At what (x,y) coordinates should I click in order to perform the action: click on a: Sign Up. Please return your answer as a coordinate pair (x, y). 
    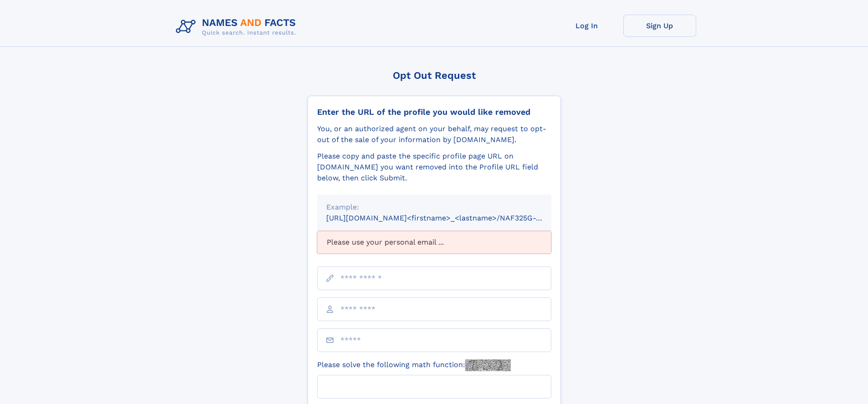
    Looking at the image, I should click on (660, 26).